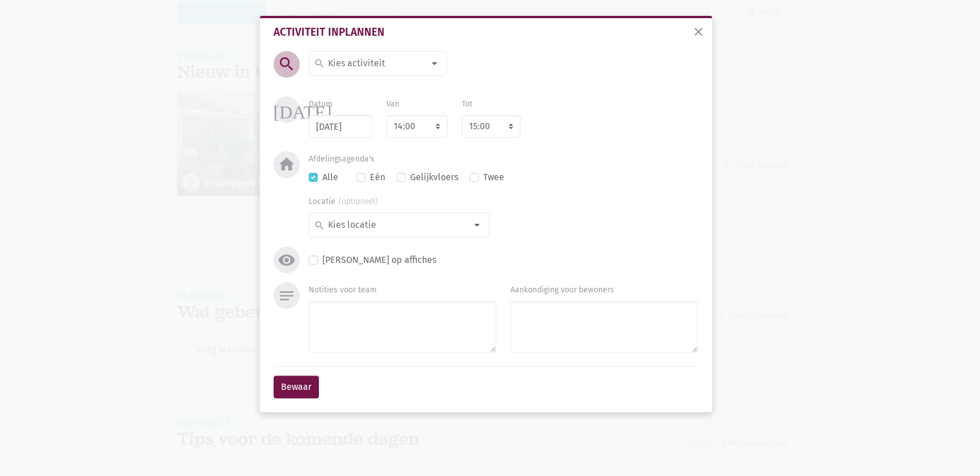 The width and height of the screenshot is (980, 476). What do you see at coordinates (699, 32) in the screenshot?
I see `span: close` at bounding box center [699, 32].